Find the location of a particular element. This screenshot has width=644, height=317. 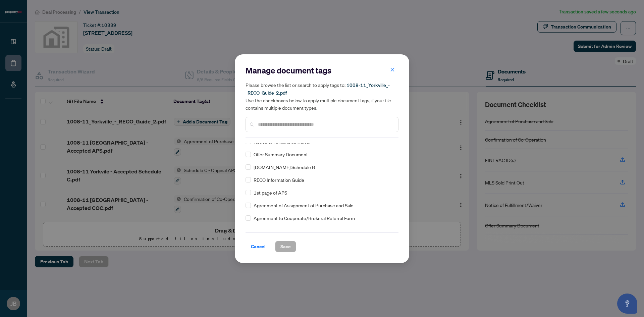

span: Agreement to Cooperate/Brokeral Referral Form is located at coordinates (304, 218).